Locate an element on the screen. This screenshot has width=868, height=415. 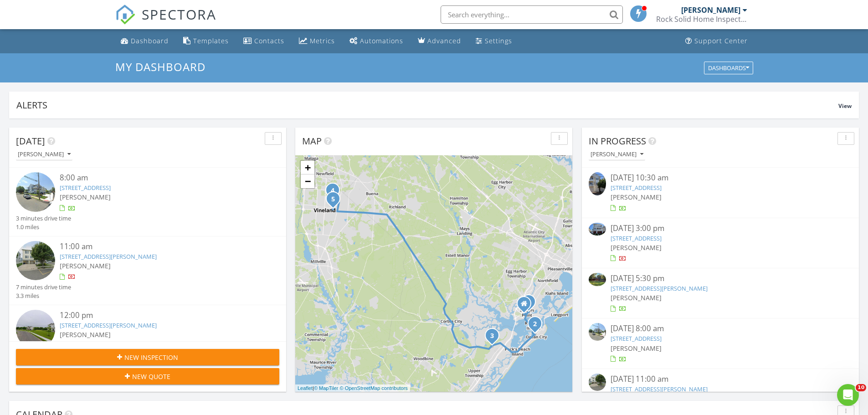
img: The Best Home Inspection Software - Spectora is located at coordinates (126, 14).